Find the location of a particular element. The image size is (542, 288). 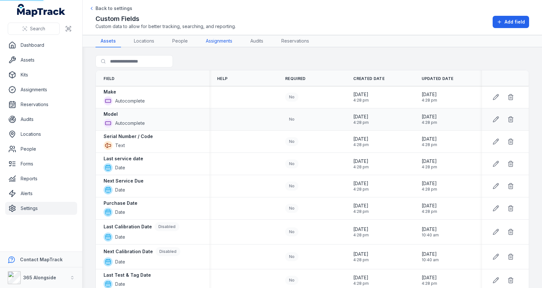

strong: Next Service Due is located at coordinates (124, 181).